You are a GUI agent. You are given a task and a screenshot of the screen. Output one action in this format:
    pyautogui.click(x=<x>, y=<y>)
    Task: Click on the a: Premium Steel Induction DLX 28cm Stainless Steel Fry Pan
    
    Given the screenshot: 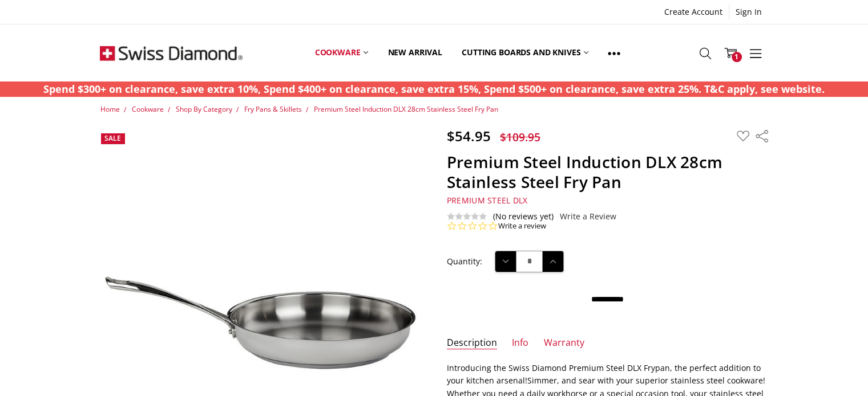 What is the action you would take?
    pyautogui.click(x=405, y=109)
    